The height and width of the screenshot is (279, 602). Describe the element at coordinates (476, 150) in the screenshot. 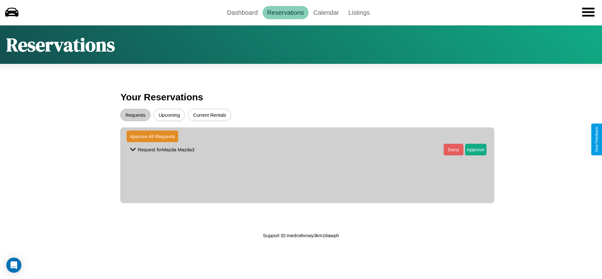

I see `button: Approve` at that location.